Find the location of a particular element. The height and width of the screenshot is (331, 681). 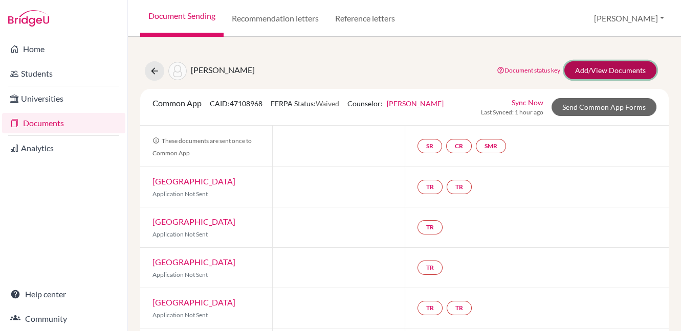

a: Documents is located at coordinates (63, 123).